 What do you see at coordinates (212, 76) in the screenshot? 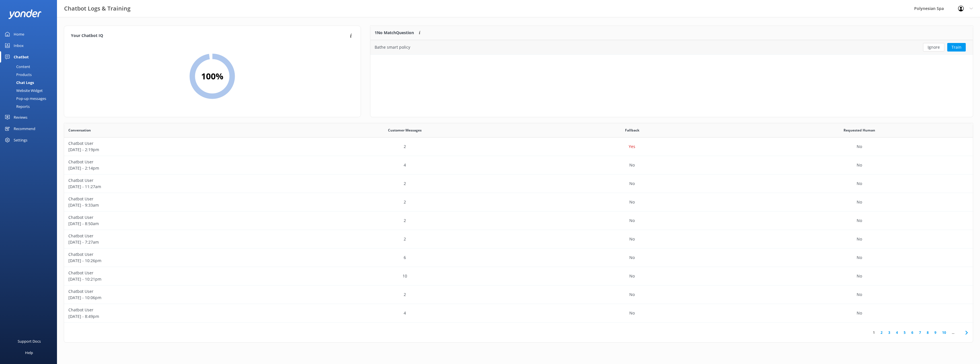
I see `h2: 100 %` at bounding box center [212, 76].